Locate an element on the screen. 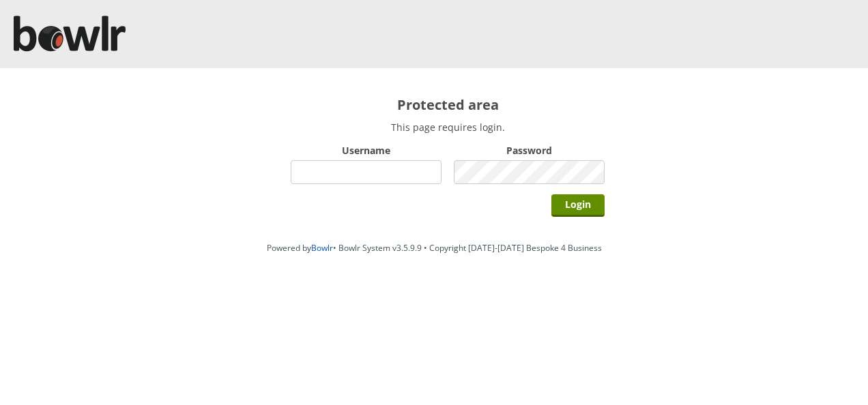 The image size is (868, 405). input: Login is located at coordinates (578, 205).